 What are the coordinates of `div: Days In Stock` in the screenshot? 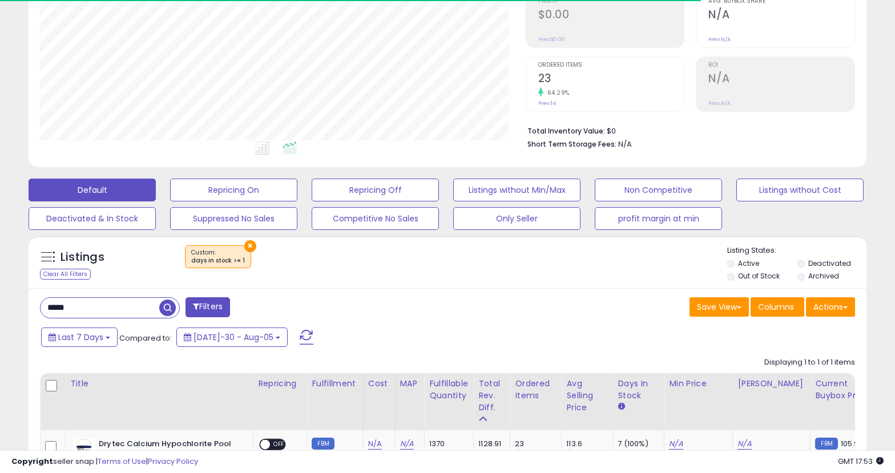 It's located at (638, 390).